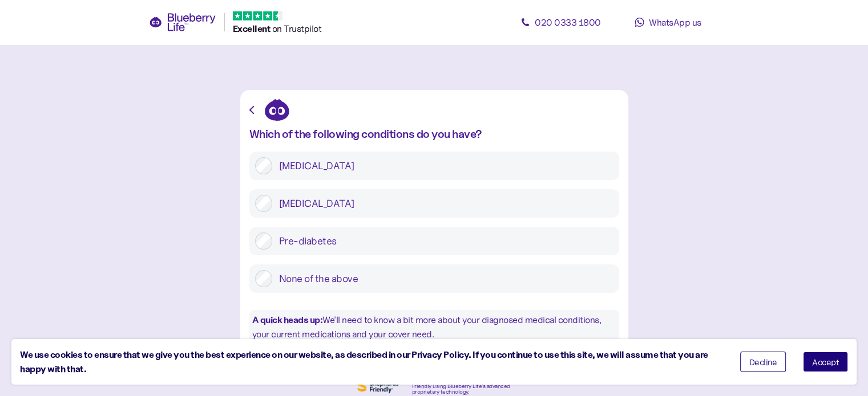  What do you see at coordinates (561, 22) in the screenshot?
I see `a: 020 0333 1800` at bounding box center [561, 22].